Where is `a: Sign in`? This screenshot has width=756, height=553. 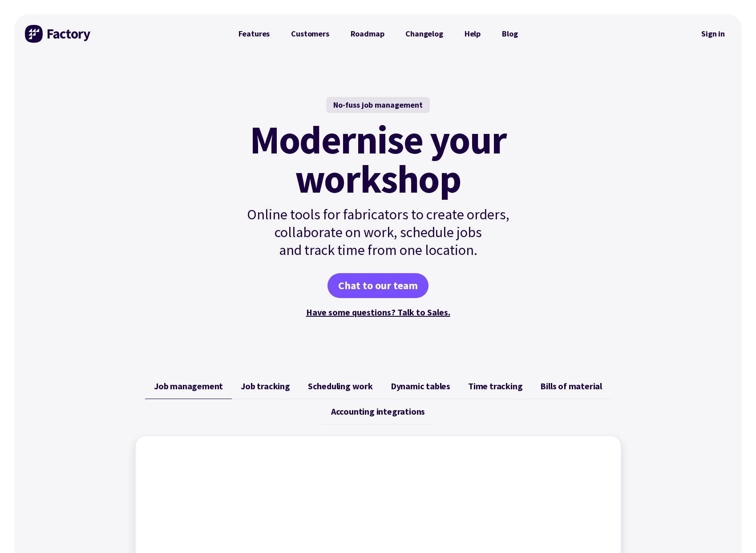
a: Sign in is located at coordinates (713, 34).